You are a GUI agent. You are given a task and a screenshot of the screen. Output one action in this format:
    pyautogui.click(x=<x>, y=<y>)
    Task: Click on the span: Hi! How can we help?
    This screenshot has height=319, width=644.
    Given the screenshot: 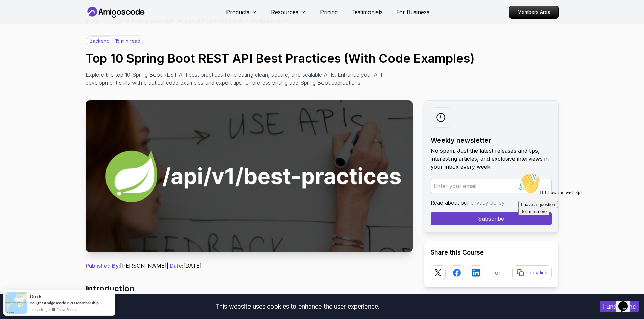 What is the action you would take?
    pyautogui.click(x=35, y=22)
    